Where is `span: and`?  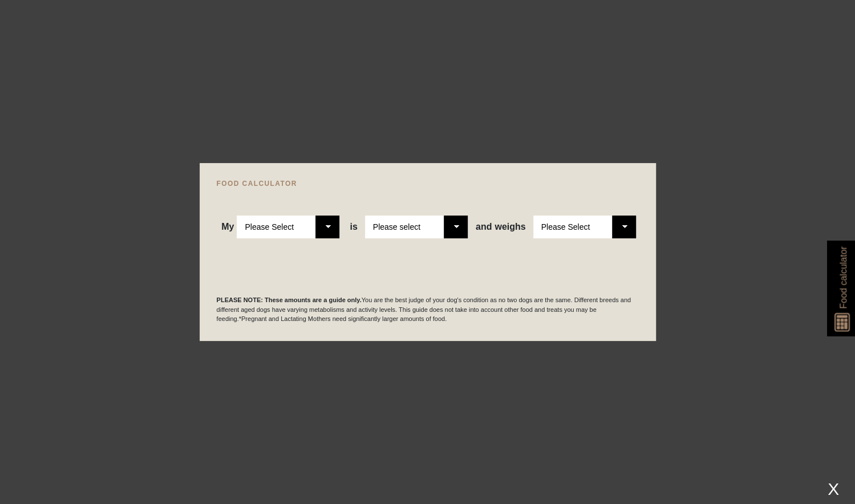
span: and is located at coordinates (485, 227).